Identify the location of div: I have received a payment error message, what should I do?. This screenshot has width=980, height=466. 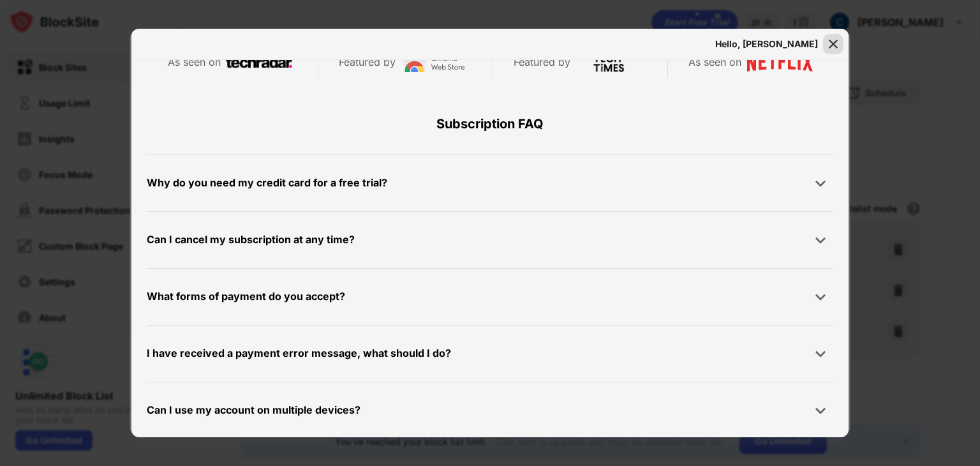
(299, 353).